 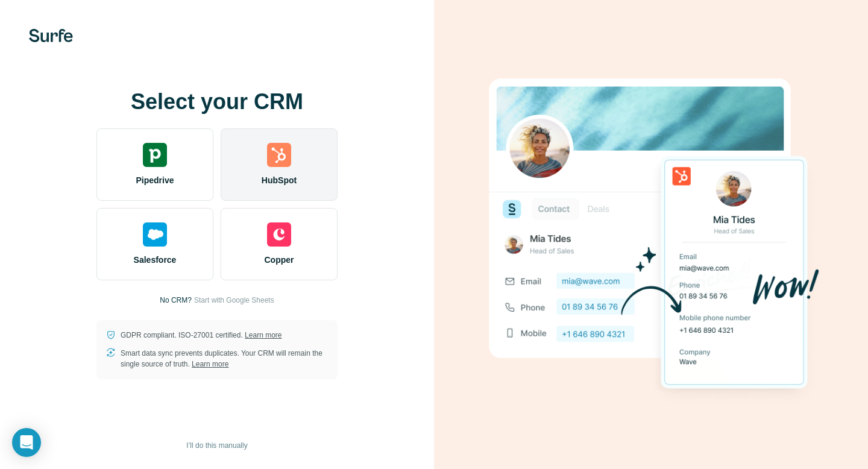 I want to click on h1: Select your CRM, so click(x=217, y=102).